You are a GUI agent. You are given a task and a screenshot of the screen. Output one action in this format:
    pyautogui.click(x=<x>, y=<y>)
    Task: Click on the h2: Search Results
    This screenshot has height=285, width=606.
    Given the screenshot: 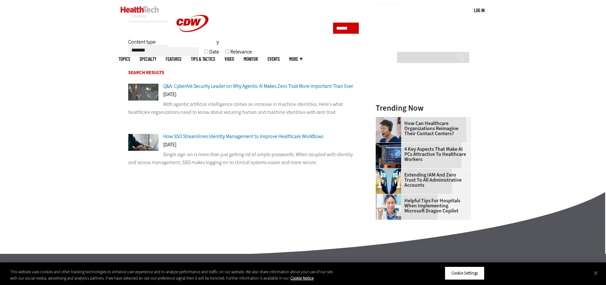 What is the action you would take?
    pyautogui.click(x=244, y=72)
    